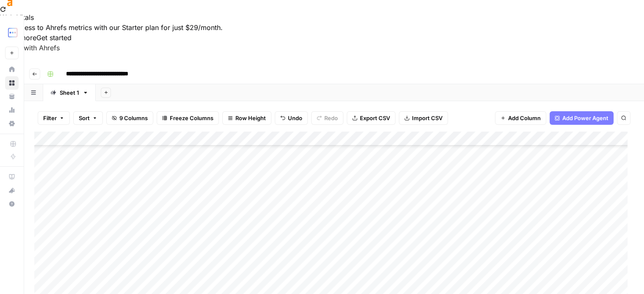 The image size is (644, 294). I want to click on span: Redo, so click(331, 118).